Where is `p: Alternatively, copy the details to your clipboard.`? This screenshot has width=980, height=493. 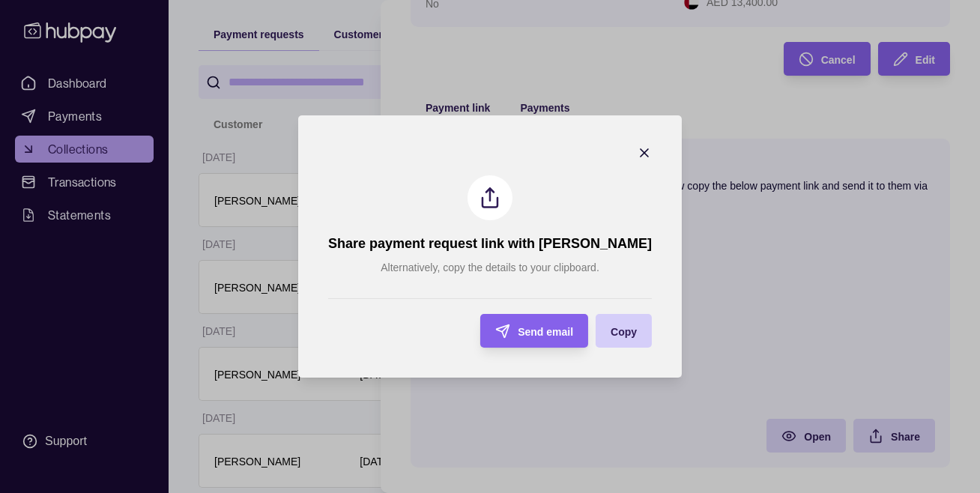 p: Alternatively, copy the details to your clipboard. is located at coordinates (490, 267).